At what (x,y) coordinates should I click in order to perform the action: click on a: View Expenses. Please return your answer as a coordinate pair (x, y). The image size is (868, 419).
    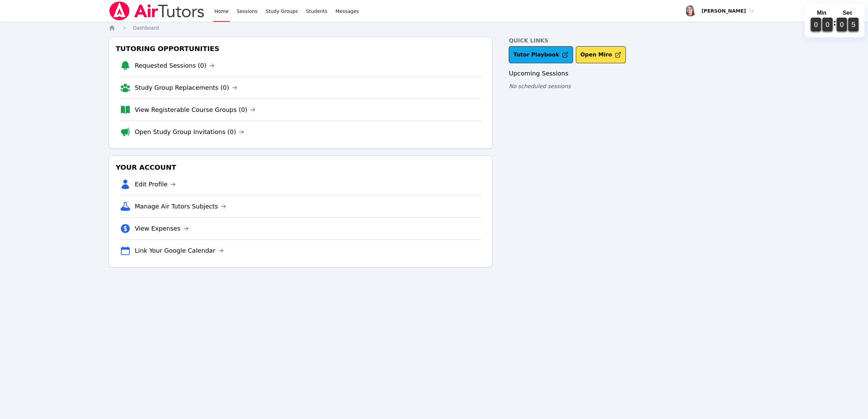
    Looking at the image, I should click on (161, 229).